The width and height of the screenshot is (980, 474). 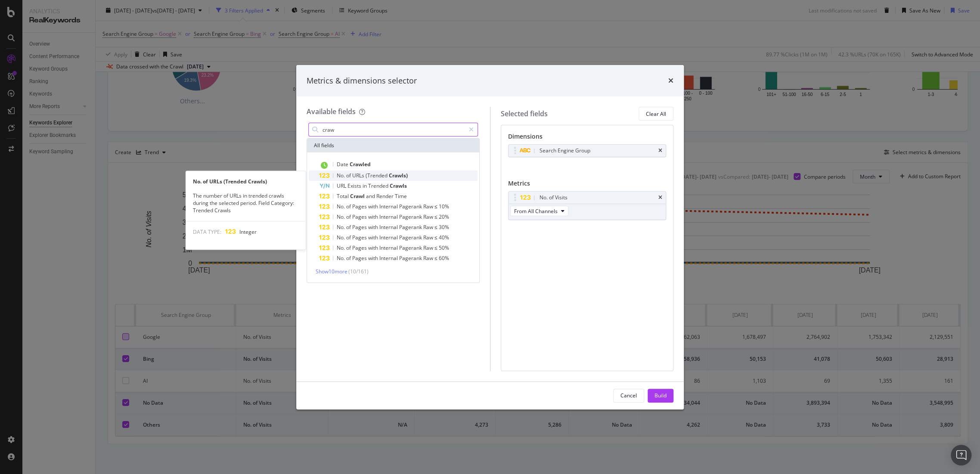 I want to click on span: URLs, so click(x=359, y=175).